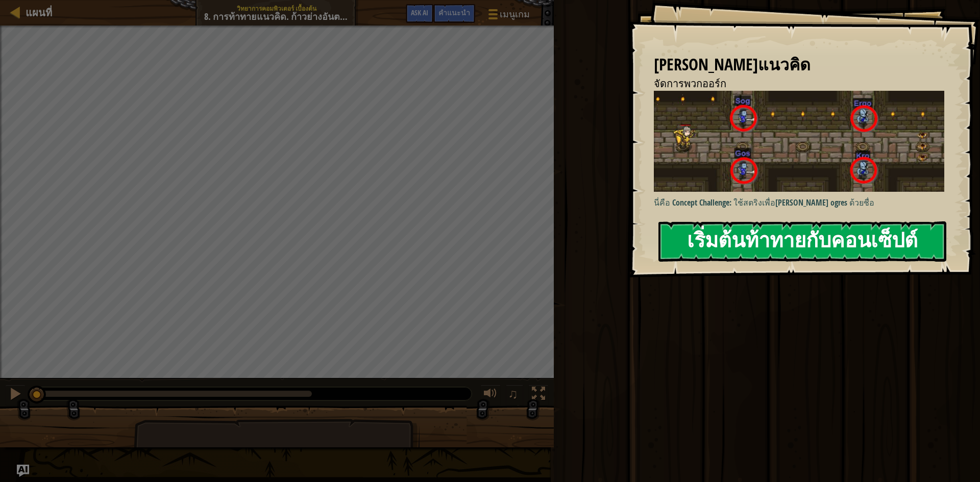 Image resolution: width=980 pixels, height=482 pixels. What do you see at coordinates (514, 14) in the screenshot?
I see `span: เมนูเกม` at bounding box center [514, 14].